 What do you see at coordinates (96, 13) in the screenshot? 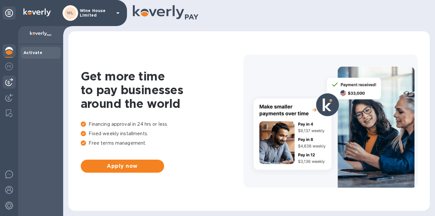
I see `p: Wine House Limited` at bounding box center [96, 13].